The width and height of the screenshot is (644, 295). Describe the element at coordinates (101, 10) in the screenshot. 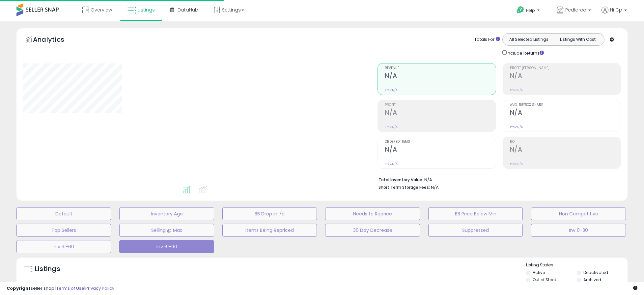

I see `span: Overview` at that location.